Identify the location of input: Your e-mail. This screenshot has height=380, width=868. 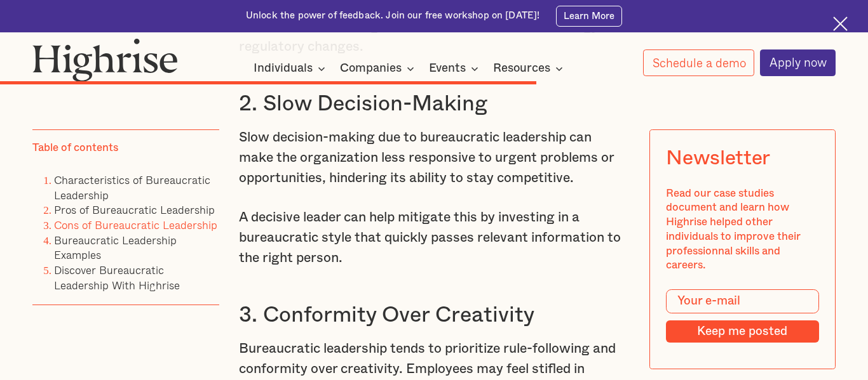
(742, 301).